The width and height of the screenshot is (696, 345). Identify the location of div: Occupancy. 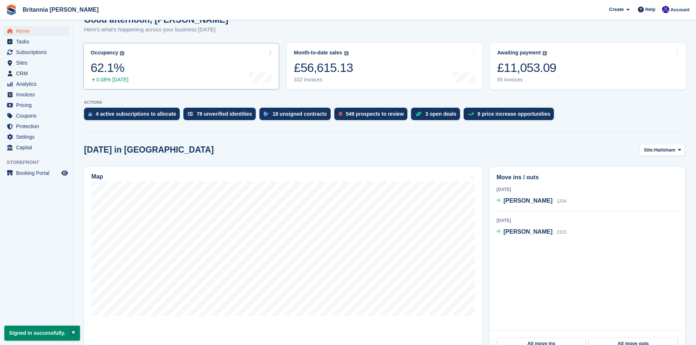
(104, 53).